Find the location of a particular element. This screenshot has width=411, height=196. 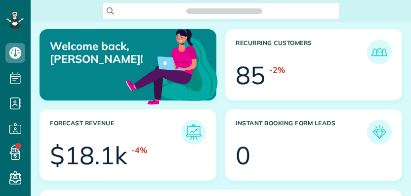

h3: Instant Booking Form Leads is located at coordinates (301, 132).